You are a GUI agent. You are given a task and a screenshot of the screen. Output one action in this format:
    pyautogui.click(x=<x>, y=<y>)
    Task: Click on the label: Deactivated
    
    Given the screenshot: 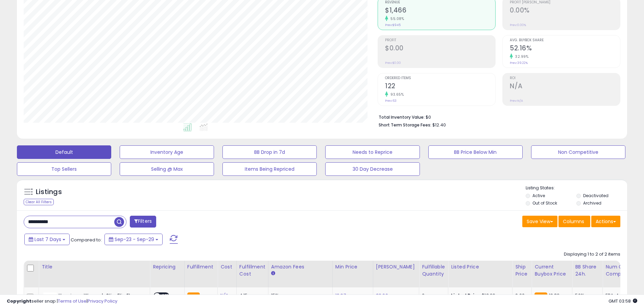 What is the action you would take?
    pyautogui.click(x=596, y=195)
    